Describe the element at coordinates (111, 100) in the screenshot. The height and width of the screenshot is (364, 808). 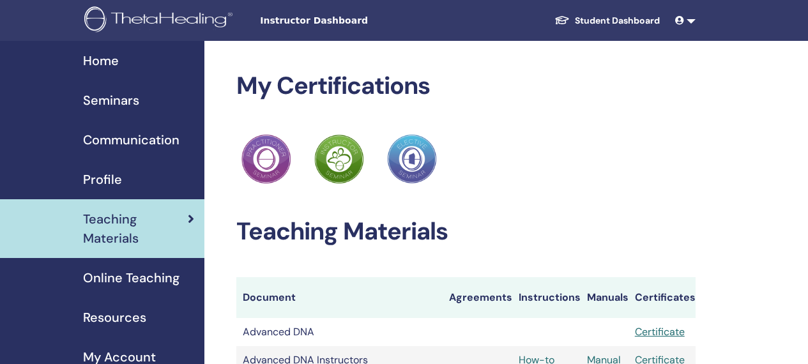
I see `span: Seminars` at that location.